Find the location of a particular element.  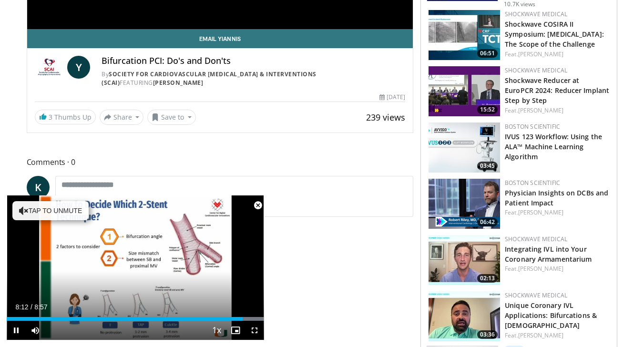

button: Mute is located at coordinates (35, 330).